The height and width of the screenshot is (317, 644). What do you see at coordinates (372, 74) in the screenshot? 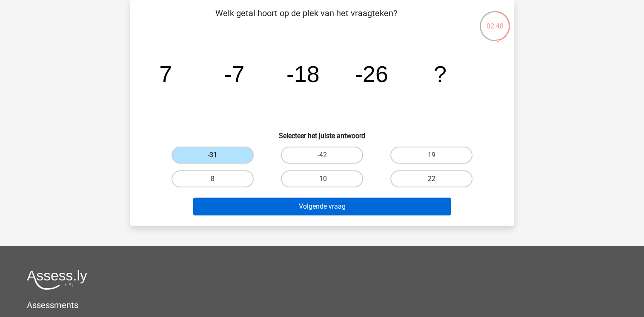
I see `tspan: -26` at bounding box center [372, 74].